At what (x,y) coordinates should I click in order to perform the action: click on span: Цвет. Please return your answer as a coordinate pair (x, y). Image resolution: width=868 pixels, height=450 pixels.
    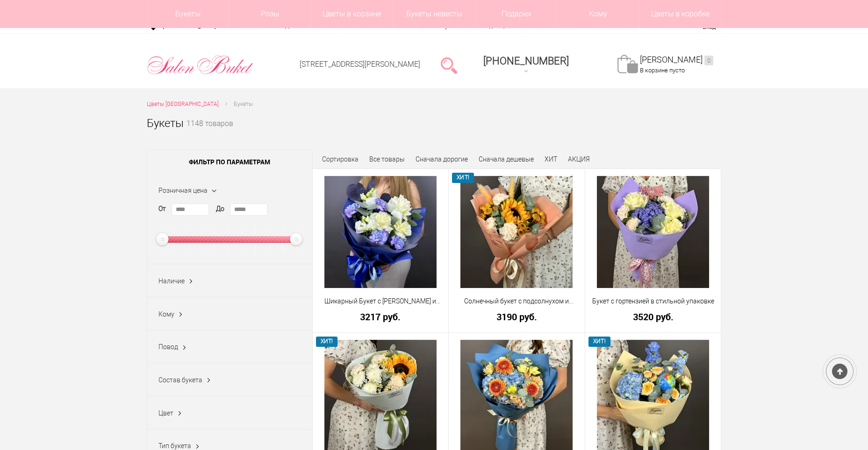
    Looking at the image, I should click on (166, 413).